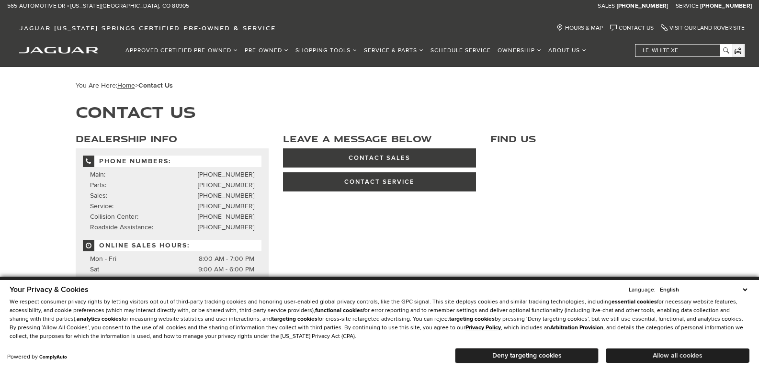 This screenshot has height=370, width=759. Describe the element at coordinates (96, 280) in the screenshot. I see `span: Sun` at that location.